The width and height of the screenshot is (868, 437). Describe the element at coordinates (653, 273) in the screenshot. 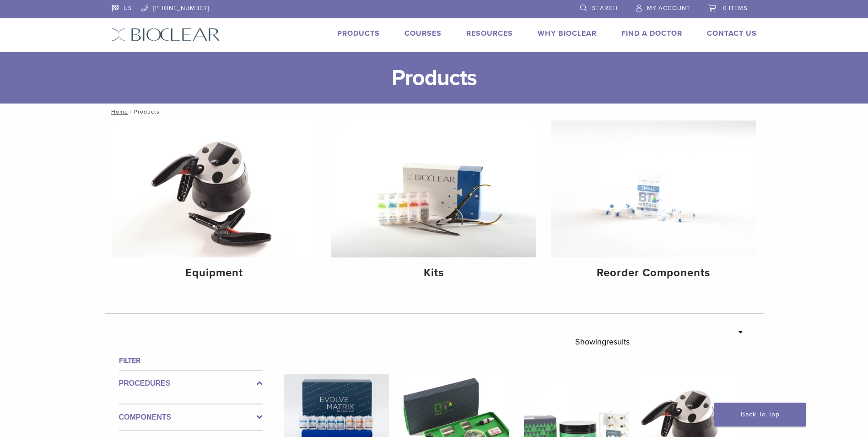

I see `h4: Reorder Components` at that location.